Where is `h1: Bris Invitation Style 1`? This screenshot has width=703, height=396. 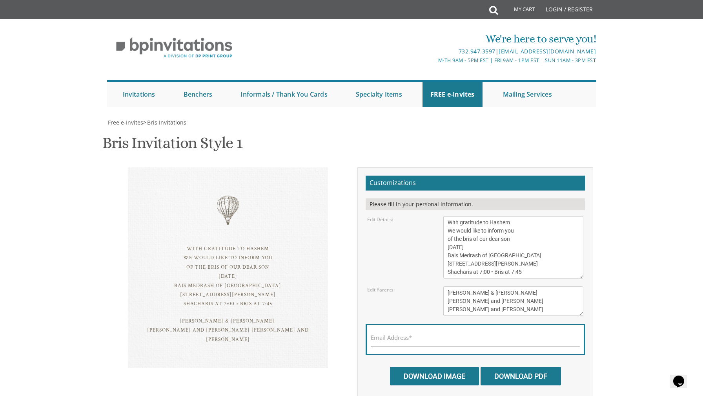 h1: Bris Invitation Style 1 is located at coordinates (172, 146).